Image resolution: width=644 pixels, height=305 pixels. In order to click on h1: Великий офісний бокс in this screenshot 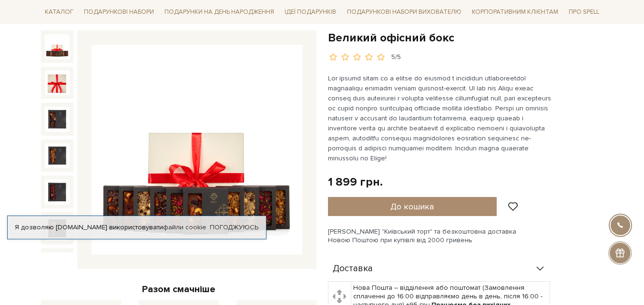, I will do `click(465, 38)`.